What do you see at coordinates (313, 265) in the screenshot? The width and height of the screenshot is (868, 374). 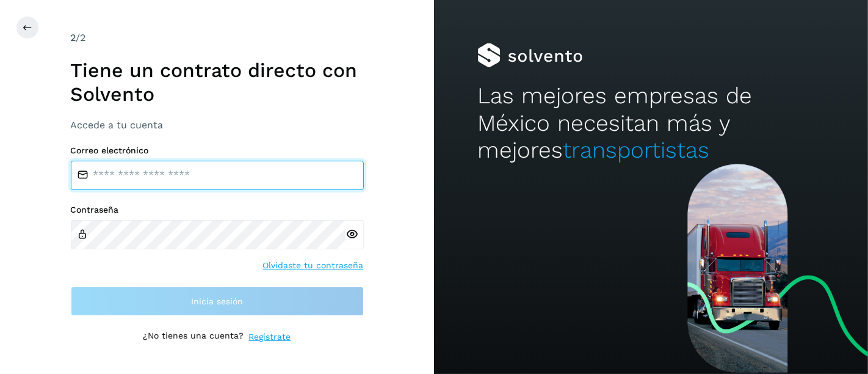 I see `a: Olvidaste tu contraseña` at bounding box center [313, 265].